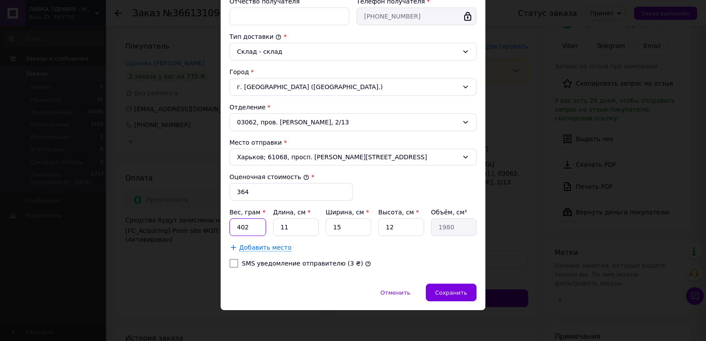  What do you see at coordinates (398, 212) in the screenshot?
I see `label: Высота, см` at bounding box center [398, 212].